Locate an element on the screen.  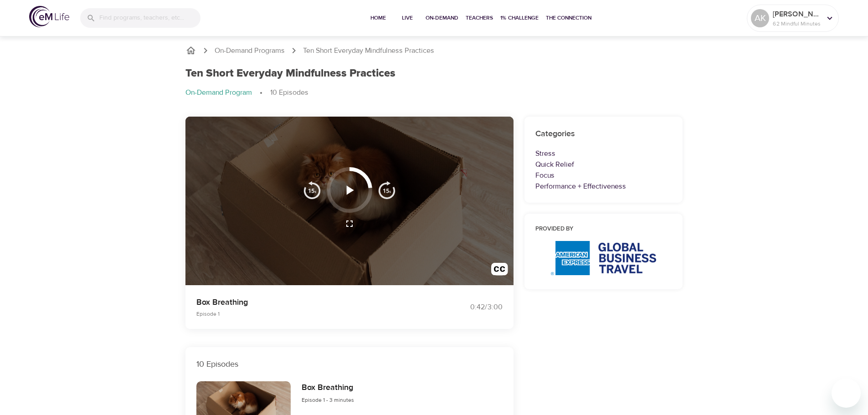
p: Episode 1 is located at coordinates (310, 314).